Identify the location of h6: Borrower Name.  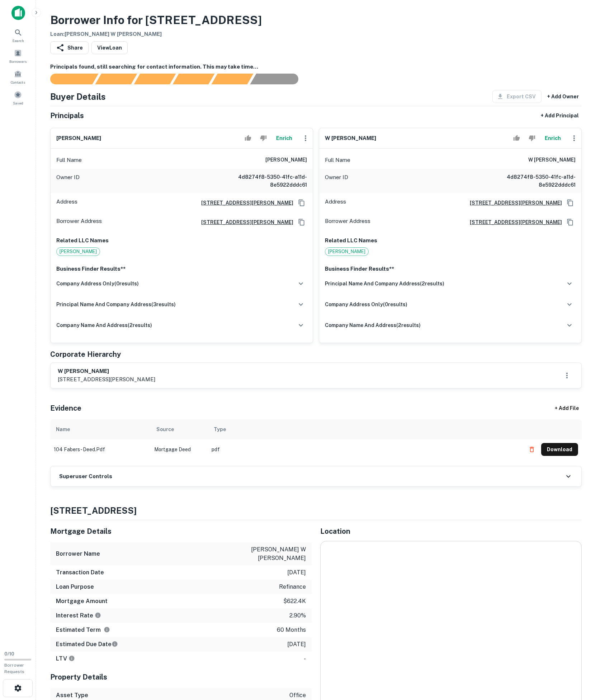
(77, 554).